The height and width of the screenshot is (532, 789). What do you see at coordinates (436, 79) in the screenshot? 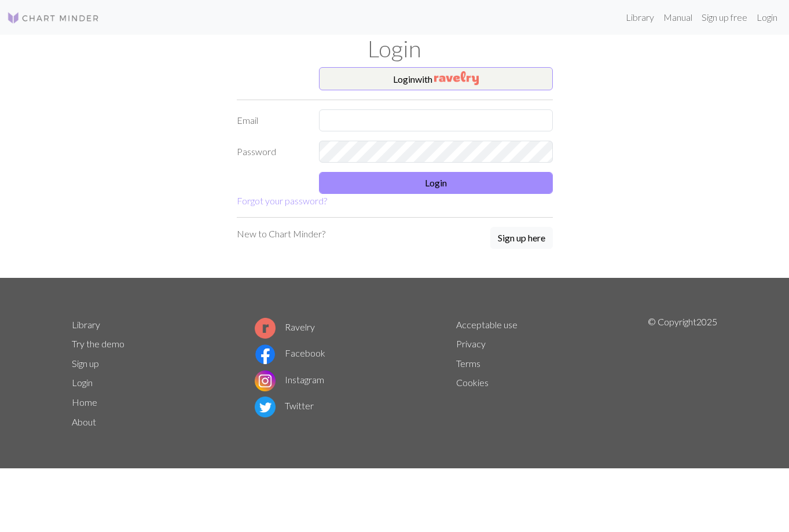
I see `button: Loginwith` at bounding box center [436, 79].